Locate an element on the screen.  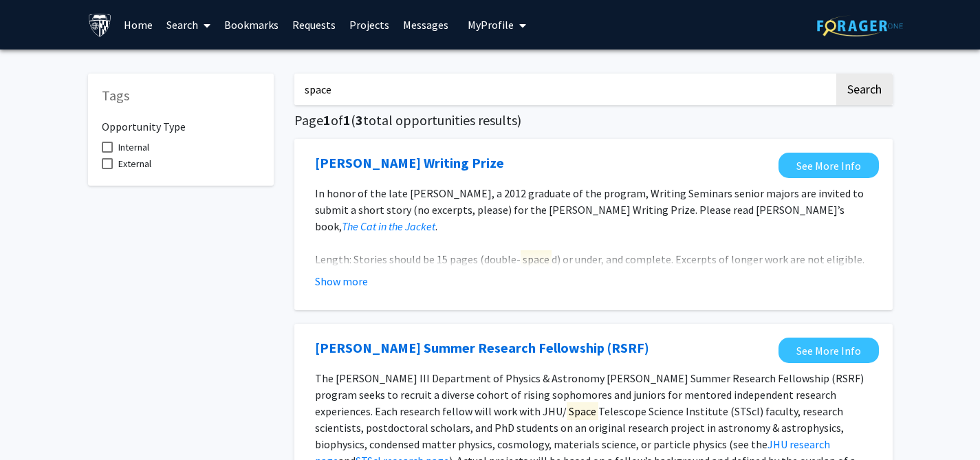
mark: space is located at coordinates (536, 259).